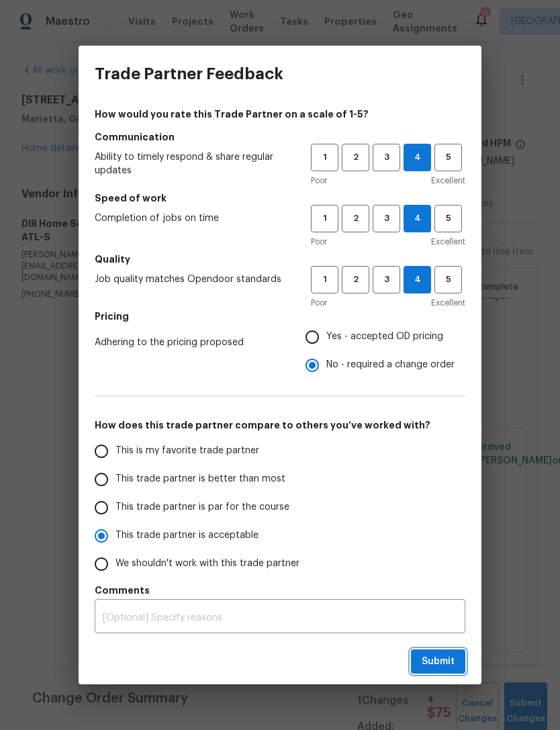 This screenshot has width=560, height=730. What do you see at coordinates (280, 198) in the screenshot?
I see `h5: Speed of work` at bounding box center [280, 198].